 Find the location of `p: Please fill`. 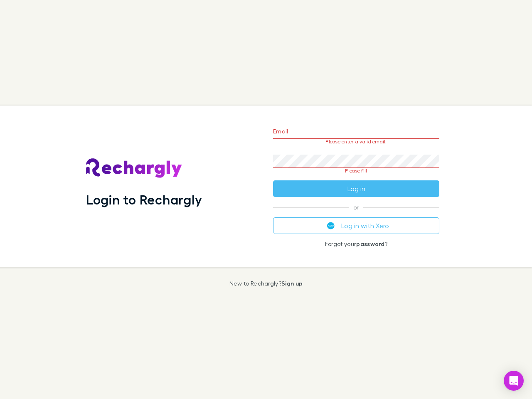

p: Please fill is located at coordinates (356, 171).